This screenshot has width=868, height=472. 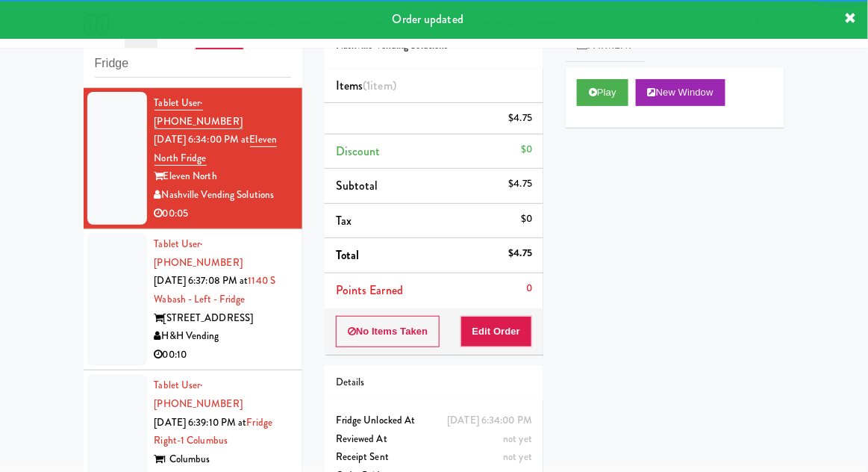 What do you see at coordinates (496, 331) in the screenshot?
I see `button: Edit Order` at bounding box center [496, 331].